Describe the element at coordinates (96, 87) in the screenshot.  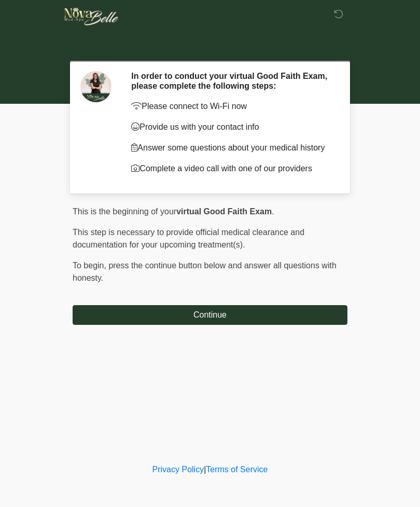
I see `img: Agent Avatar` at that location.